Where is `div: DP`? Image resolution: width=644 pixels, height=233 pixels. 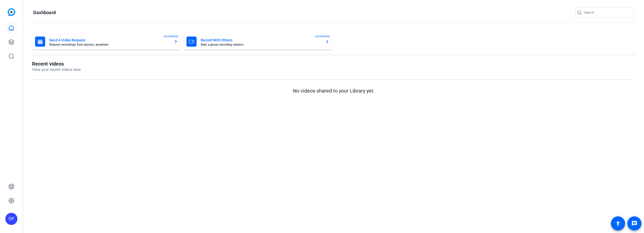
div: DP is located at coordinates (11, 219).